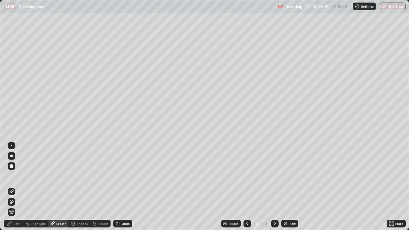  Describe the element at coordinates (61, 223) in the screenshot. I see `div: Eraser` at that location.